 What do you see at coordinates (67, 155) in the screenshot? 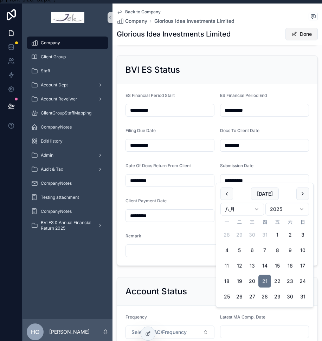
I see `a: Admin` at bounding box center [67, 155].